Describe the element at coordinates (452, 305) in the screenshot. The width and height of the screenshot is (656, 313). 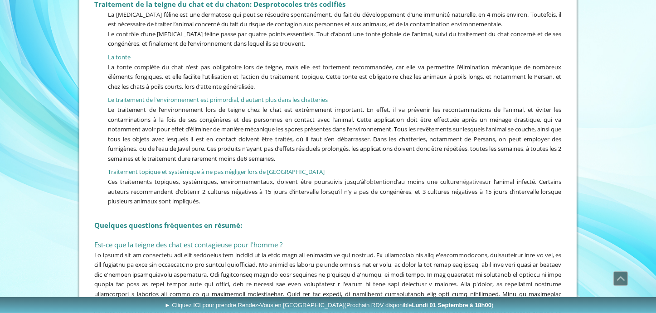
I see `b: Lundi 01 Septembre à 18h00` at that location.